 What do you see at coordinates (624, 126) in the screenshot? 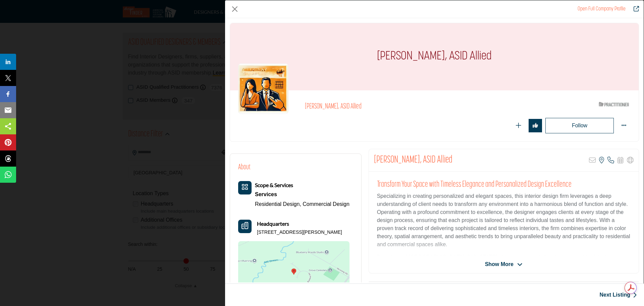
I see `button: More Options` at bounding box center [624, 126].